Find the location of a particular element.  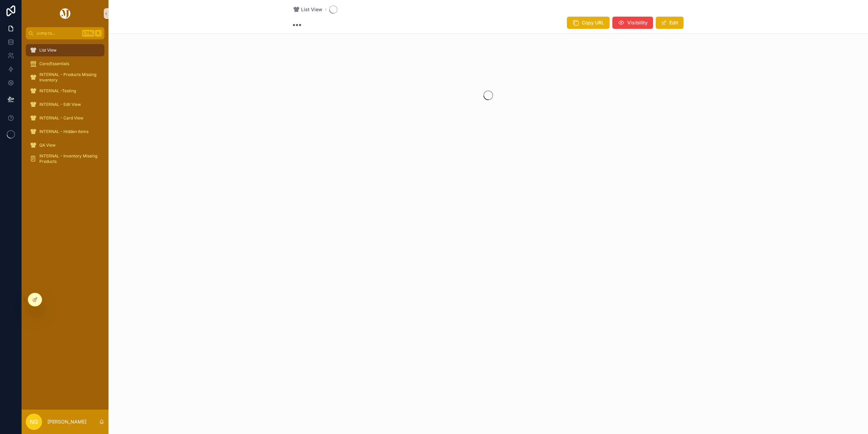

span: Core/Essentials is located at coordinates (54, 64).